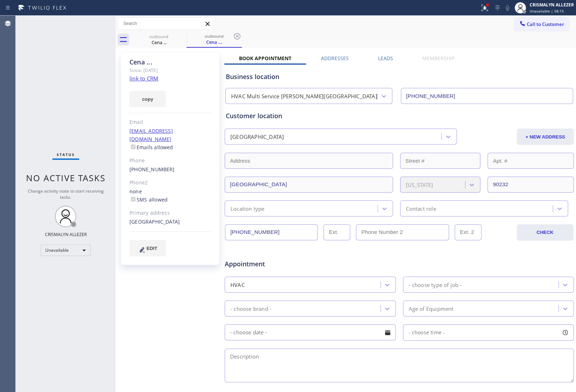 The height and width of the screenshot is (392, 576). I want to click on span: - choose time -, so click(427, 332).